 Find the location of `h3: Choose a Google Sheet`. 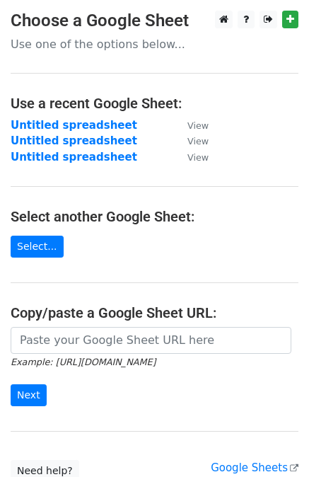

h3: Choose a Google Sheet is located at coordinates (154, 21).